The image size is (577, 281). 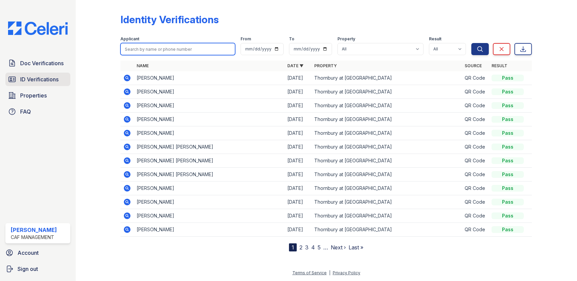 I want to click on a: 2, so click(x=301, y=248).